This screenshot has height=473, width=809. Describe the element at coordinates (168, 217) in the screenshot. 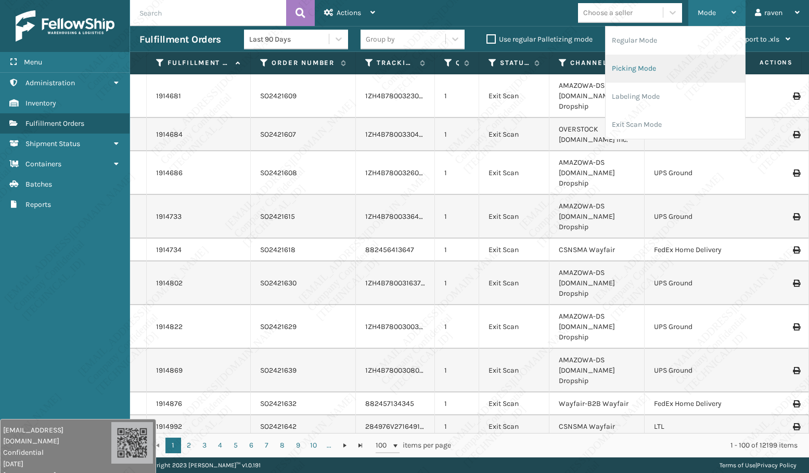

I see `a: 1914733` at that location.